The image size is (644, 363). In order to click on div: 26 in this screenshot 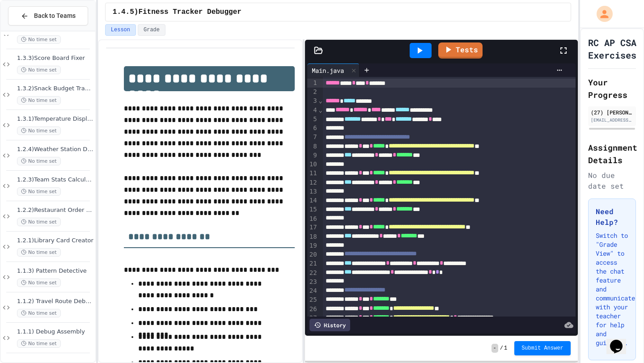, I will do `click(313, 309)`.